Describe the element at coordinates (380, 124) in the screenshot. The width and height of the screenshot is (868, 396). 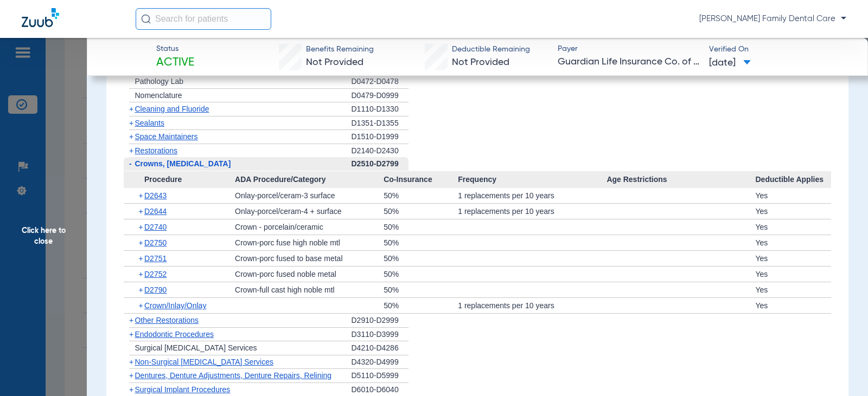
I see `div: D1351-D1355` at that location.